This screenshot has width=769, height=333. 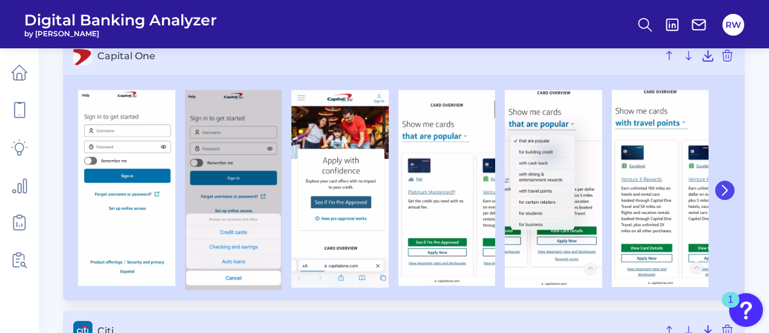 What do you see at coordinates (120, 20) in the screenshot?
I see `span: Digital Banking Analyzer` at bounding box center [120, 20].